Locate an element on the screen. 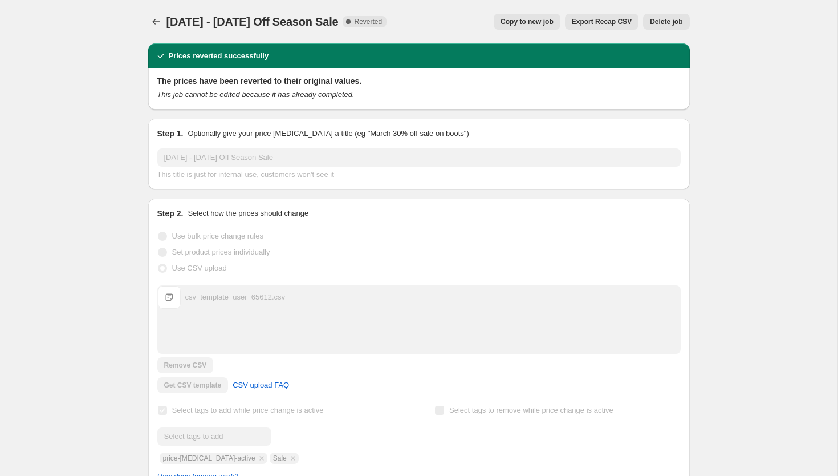 This screenshot has height=476, width=838. button: Copy to new job is located at coordinates (527, 22).